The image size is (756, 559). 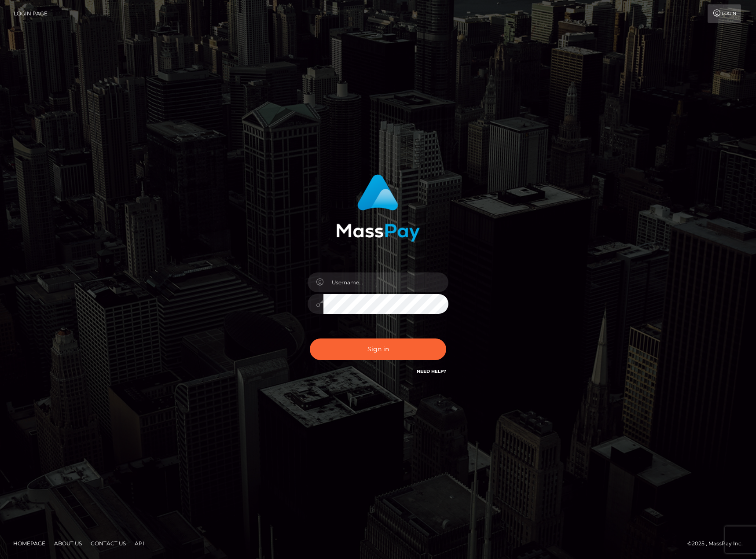 What do you see at coordinates (67, 543) in the screenshot?
I see `a: About Us` at bounding box center [67, 543].